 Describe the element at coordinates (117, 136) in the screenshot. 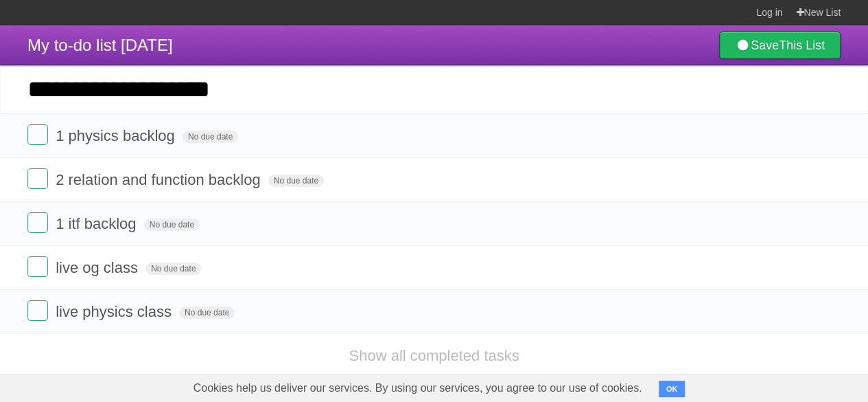

I see `span: 1 physics backlog` at that location.